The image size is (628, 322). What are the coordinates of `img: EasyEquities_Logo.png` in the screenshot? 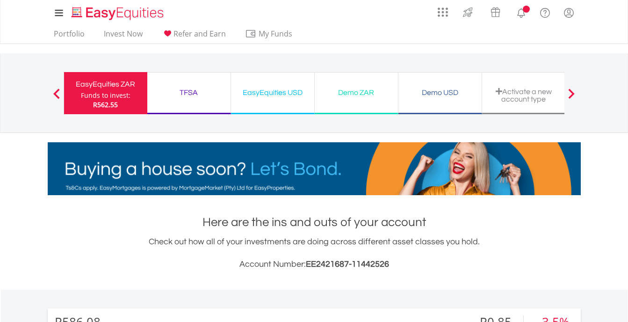 It's located at (118, 13).